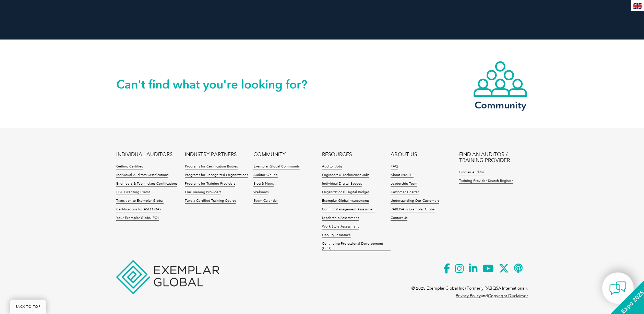  I want to click on a: Webinars, so click(261, 193).